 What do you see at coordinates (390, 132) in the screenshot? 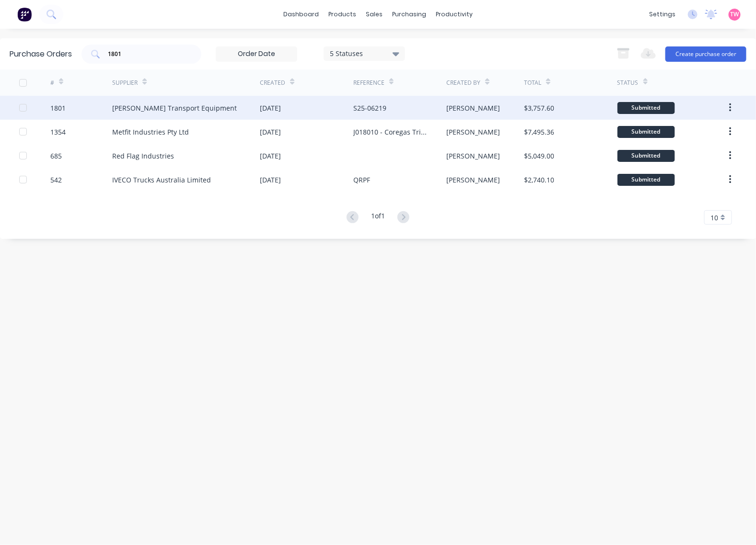
I see `div: J018010 - Coregas Tripple` at bounding box center [390, 132].